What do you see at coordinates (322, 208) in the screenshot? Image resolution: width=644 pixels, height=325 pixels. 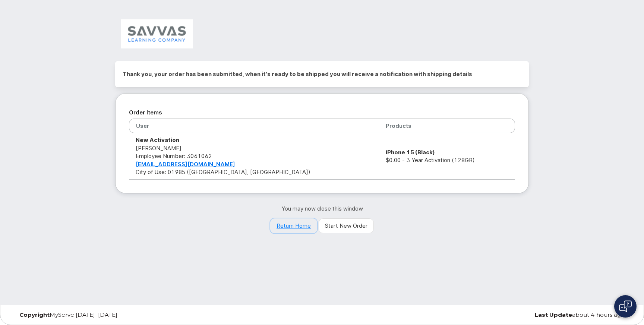 I see `p: You may now close this window` at bounding box center [322, 208].